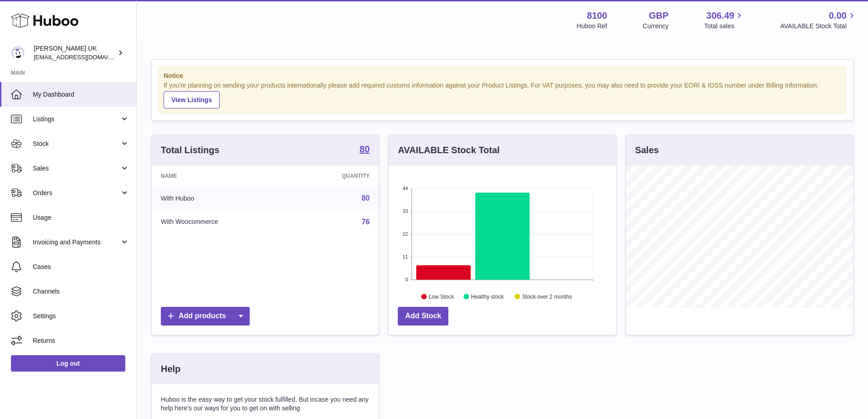  I want to click on text: 33, so click(406, 211).